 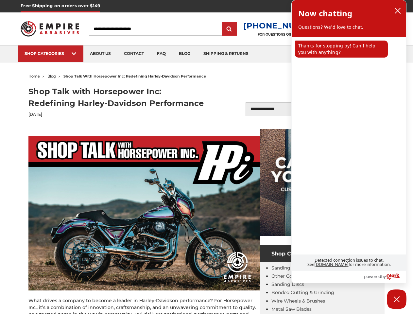 What do you see at coordinates (298, 276) in the screenshot?
I see `a: Other Coated Abrasives` at bounding box center [298, 276].